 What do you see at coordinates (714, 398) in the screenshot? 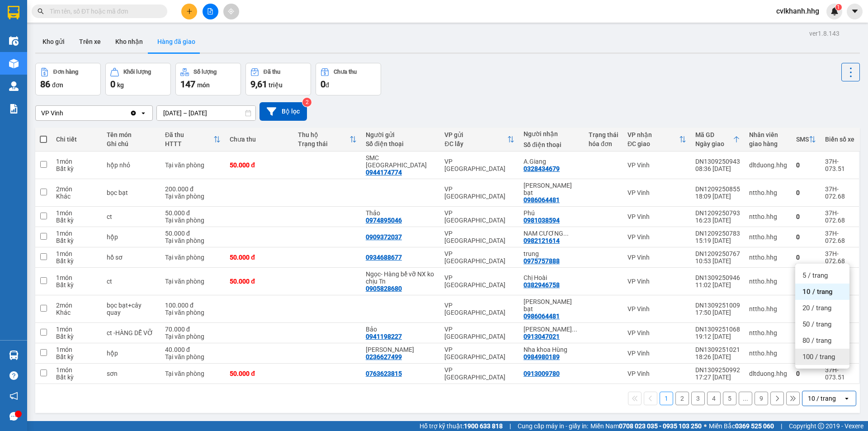
I see `button: 4` at bounding box center [714, 398].